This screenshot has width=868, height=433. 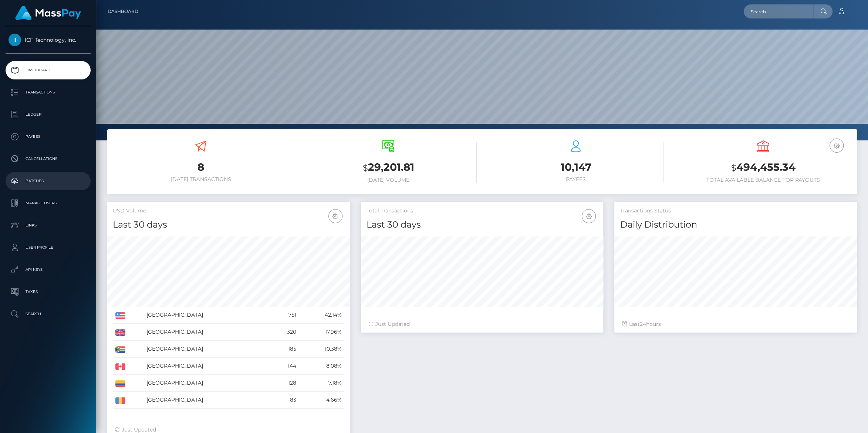 What do you see at coordinates (201, 167) in the screenshot?
I see `h3: 8` at bounding box center [201, 167].